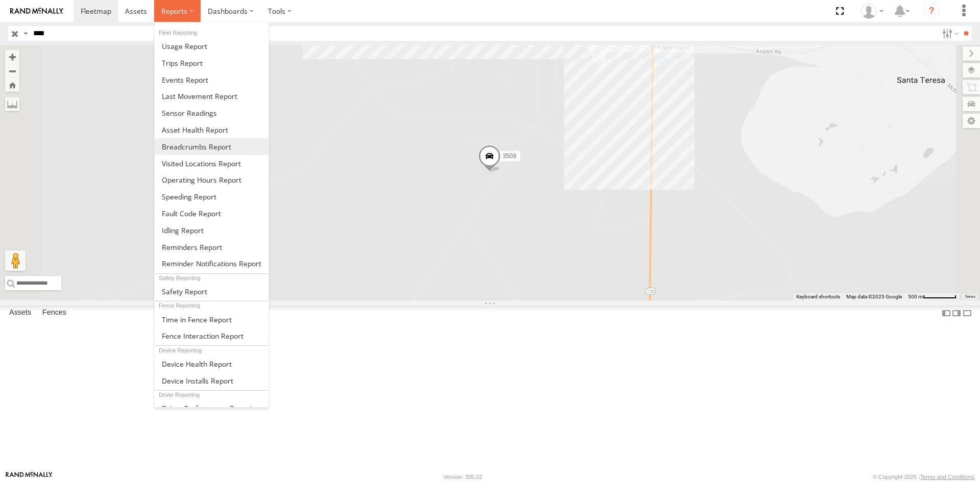  I want to click on label: Measure, so click(12, 104).